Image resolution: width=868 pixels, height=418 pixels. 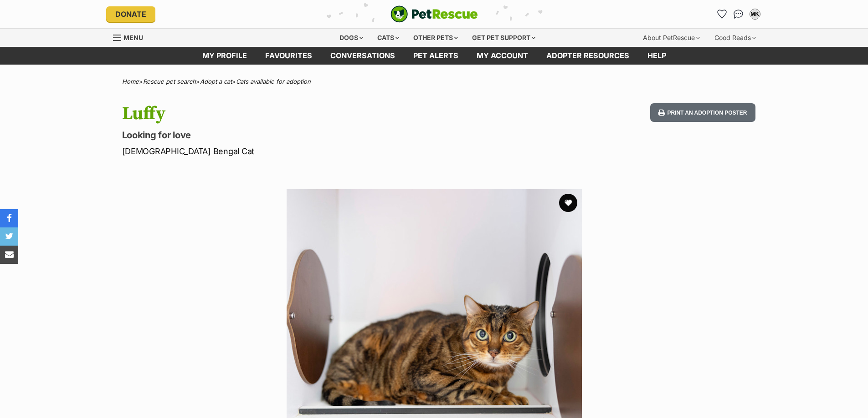 I want to click on a: My profile, so click(x=224, y=56).